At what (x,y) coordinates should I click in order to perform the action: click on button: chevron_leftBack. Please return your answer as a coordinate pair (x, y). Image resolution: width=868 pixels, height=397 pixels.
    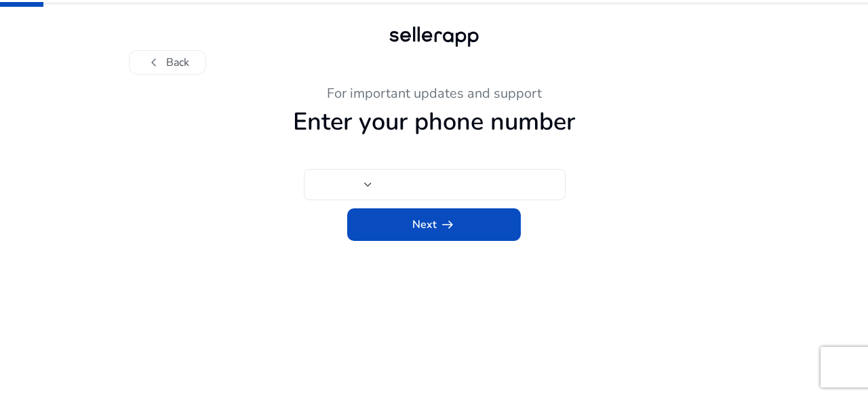
    Looking at the image, I should click on (167, 63).